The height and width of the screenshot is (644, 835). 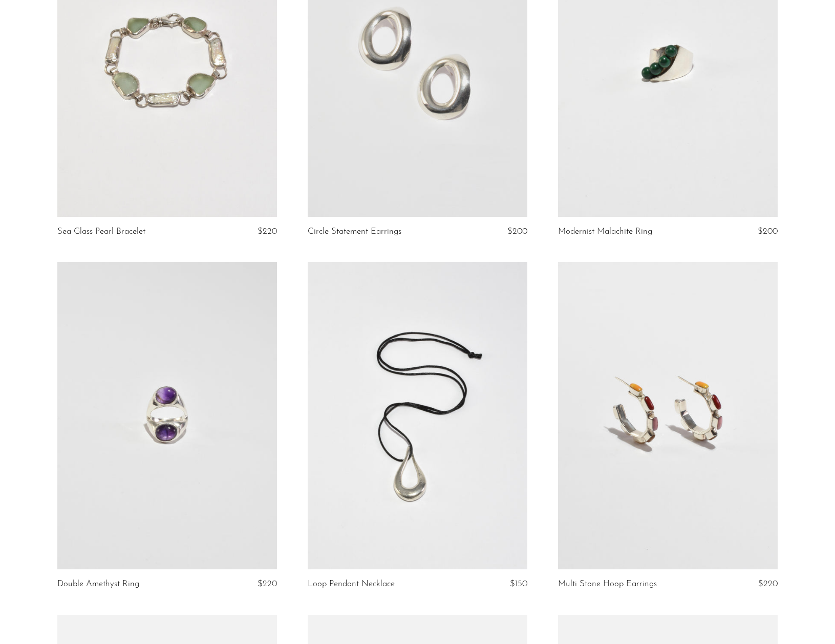 What do you see at coordinates (354, 232) in the screenshot?
I see `a: Circle Statement Earrings` at bounding box center [354, 232].